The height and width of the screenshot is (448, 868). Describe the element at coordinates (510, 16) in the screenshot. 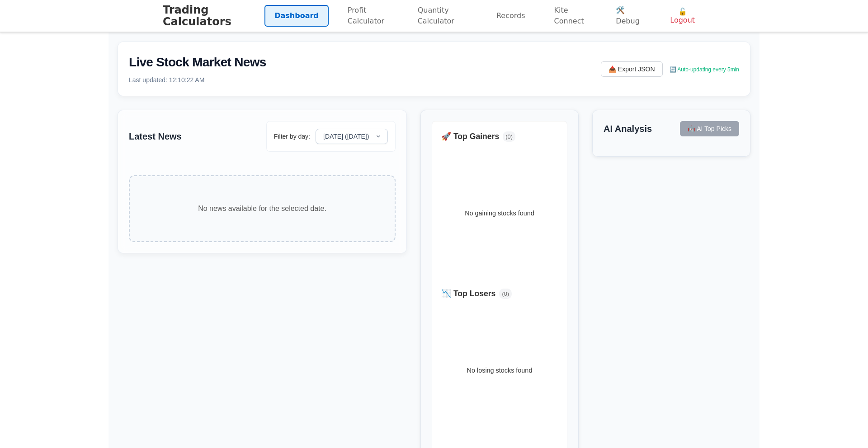

I see `a: Records` at that location.